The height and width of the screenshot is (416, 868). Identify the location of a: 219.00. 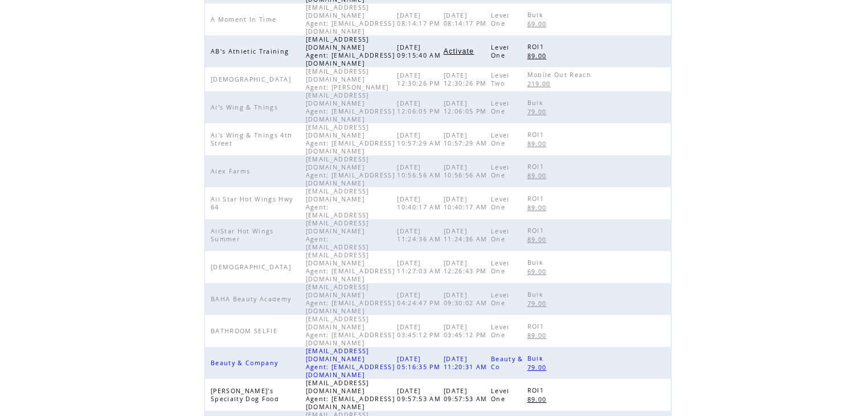
(542, 84).